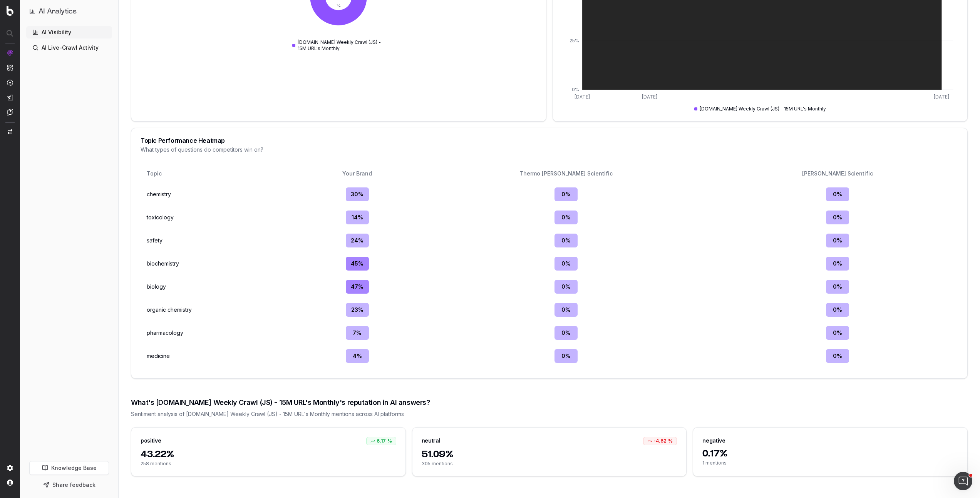  I want to click on td: biochemistry, so click(221, 264).